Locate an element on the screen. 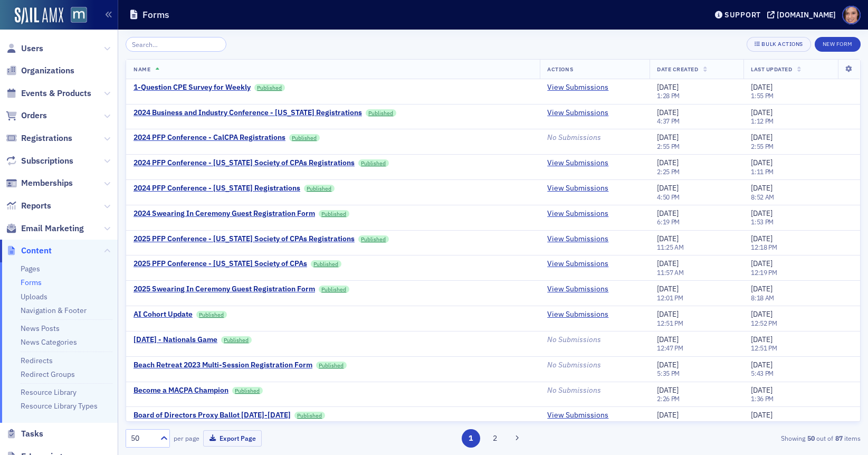  button: New Form is located at coordinates (837, 44).